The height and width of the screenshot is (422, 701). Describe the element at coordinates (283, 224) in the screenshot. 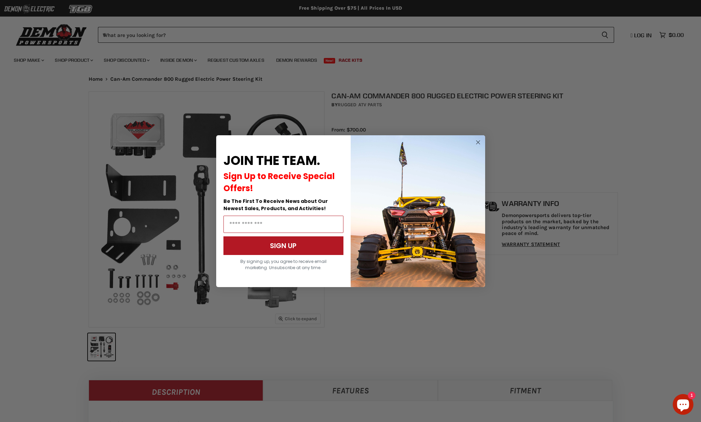

I see `input: Email Address` at that location.